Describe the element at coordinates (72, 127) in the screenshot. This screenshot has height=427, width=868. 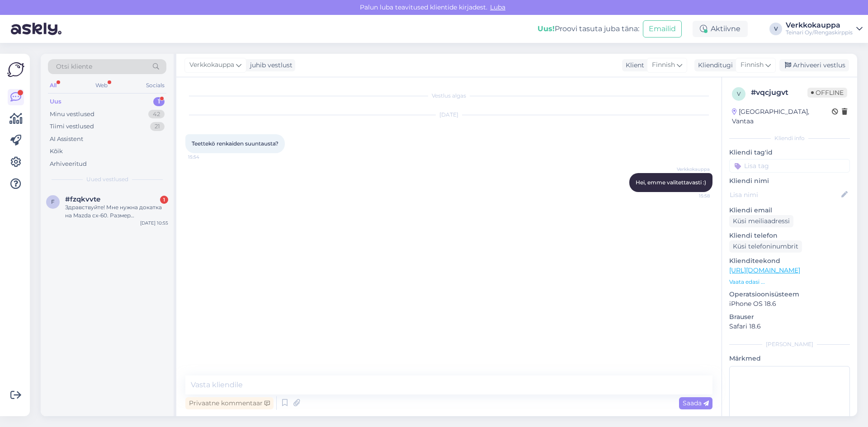
I see `div: Tiimi vestlused` at that location.